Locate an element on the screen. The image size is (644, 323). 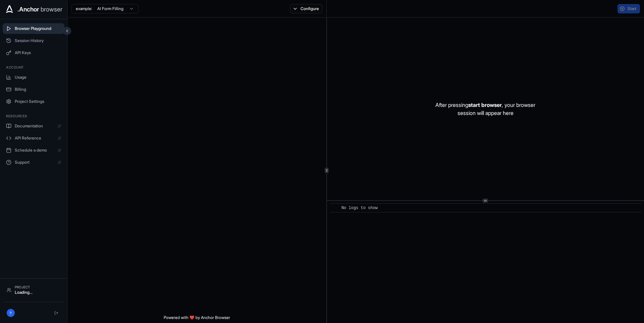
a: API Reference is located at coordinates (34, 138).